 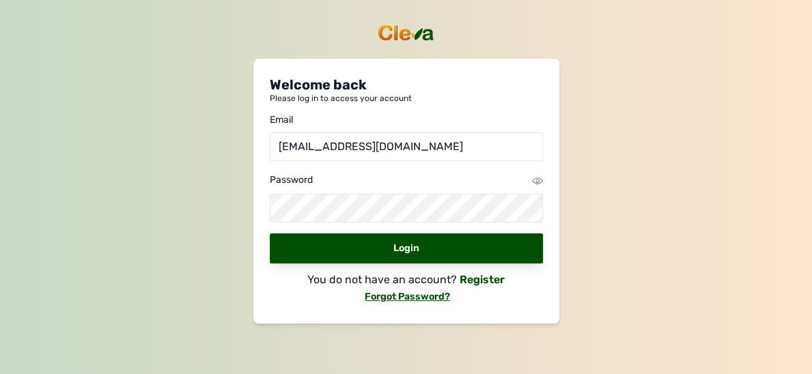 I want to click on a: Forgot Password?, so click(x=406, y=296).